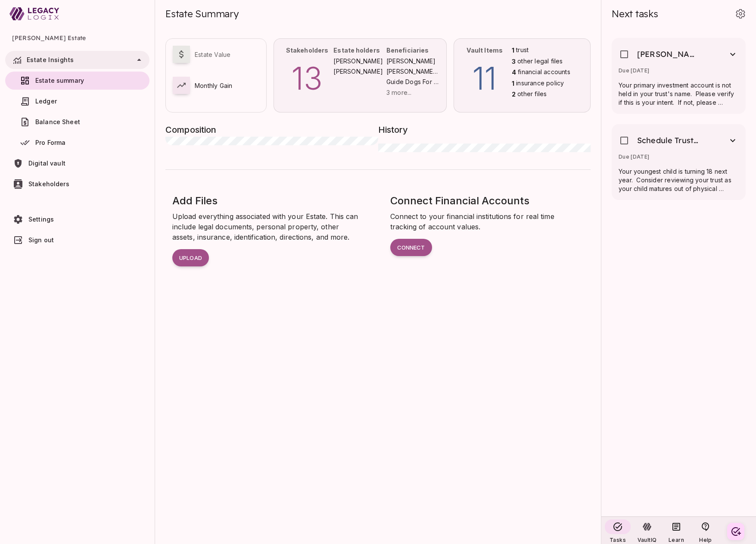  Describe the element at coordinates (522, 50) in the screenshot. I see `span: trust` at that location.